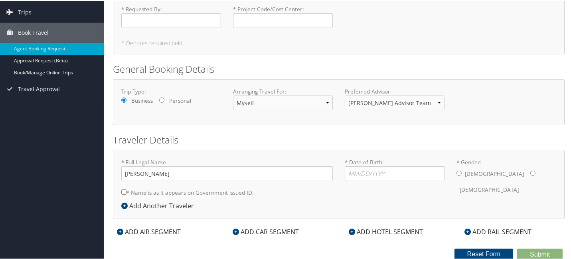 The height and width of the screenshot is (259, 571). I want to click on label: Personal, so click(180, 100).